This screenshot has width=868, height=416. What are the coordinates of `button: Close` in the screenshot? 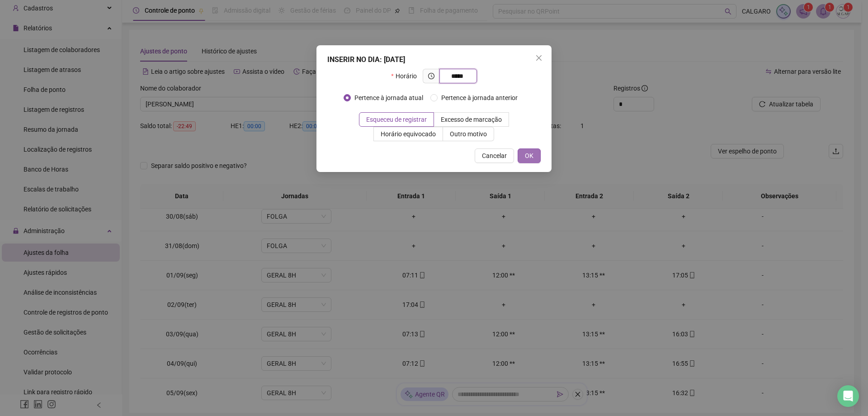 It's located at (539, 58).